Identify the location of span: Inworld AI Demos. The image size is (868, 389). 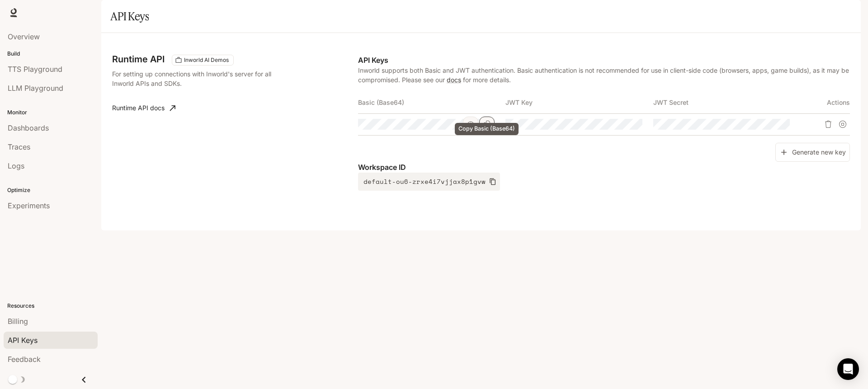
(206, 60).